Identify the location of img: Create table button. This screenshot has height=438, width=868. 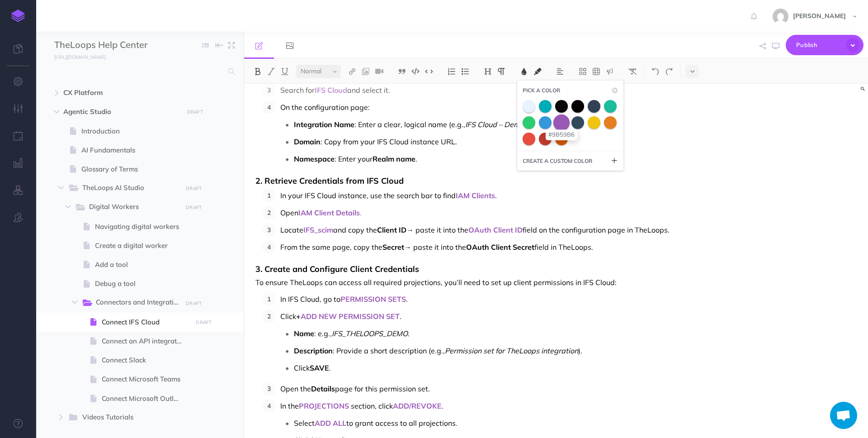
(597, 71).